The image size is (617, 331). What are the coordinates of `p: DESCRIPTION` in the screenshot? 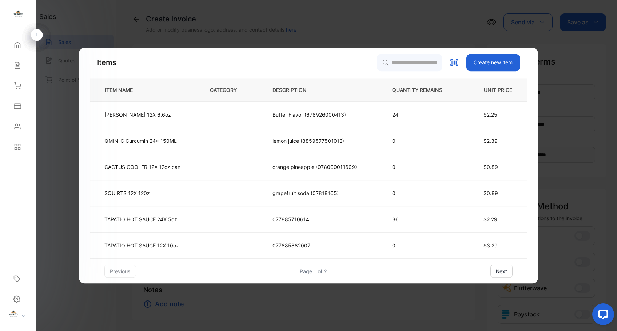 It's located at (295, 90).